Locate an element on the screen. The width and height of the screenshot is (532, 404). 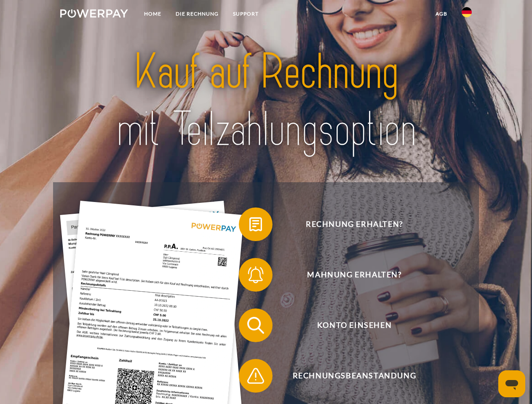
button: Mahnung erhalten? is located at coordinates (348, 275).